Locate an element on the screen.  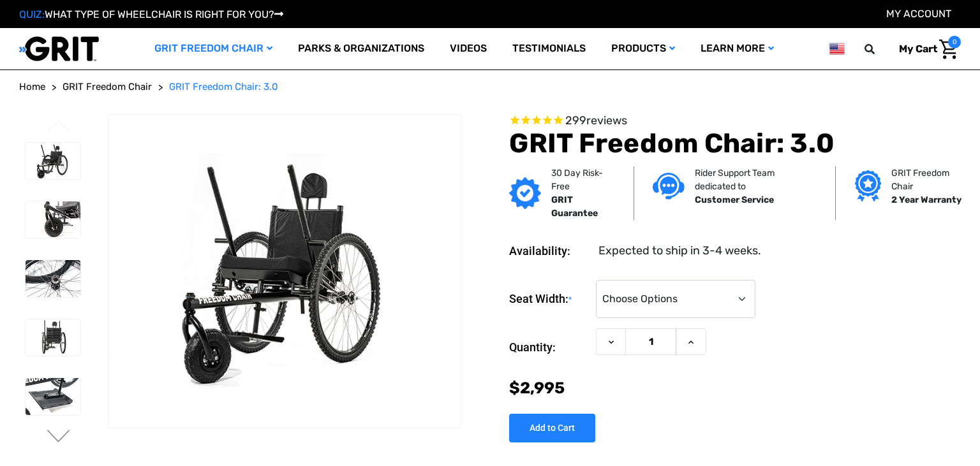
input: Search is located at coordinates (880, 49).